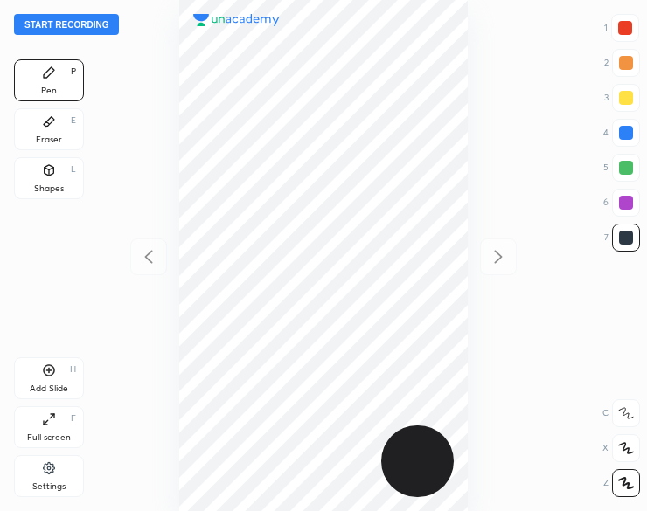  What do you see at coordinates (622, 28) in the screenshot?
I see `div: 1` at bounding box center [622, 28].